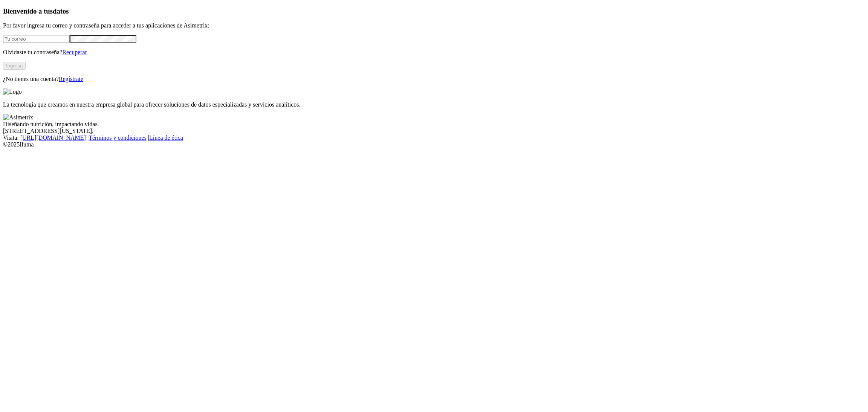 The height and width of the screenshot is (412, 868). I want to click on h3: Bienvenido a tus, so click(434, 11).